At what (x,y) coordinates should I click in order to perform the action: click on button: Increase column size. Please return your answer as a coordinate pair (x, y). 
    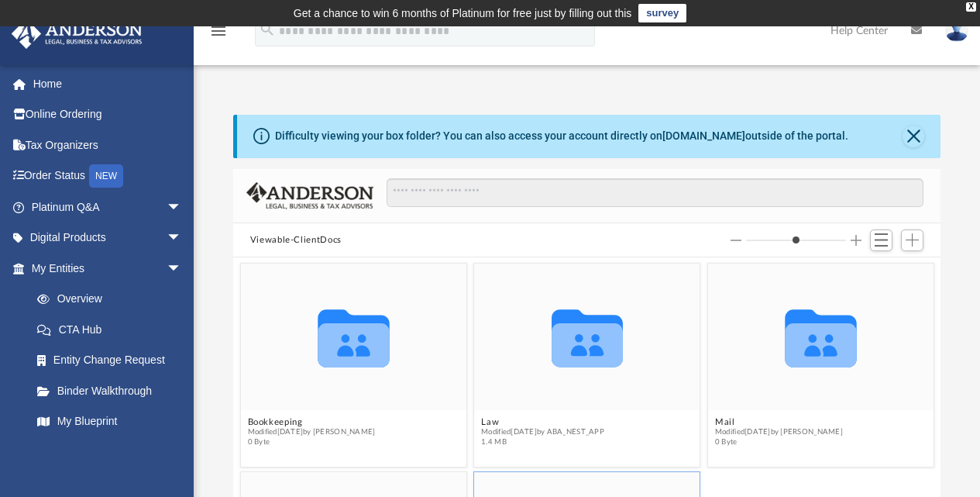
    Looking at the image, I should click on (856, 241).